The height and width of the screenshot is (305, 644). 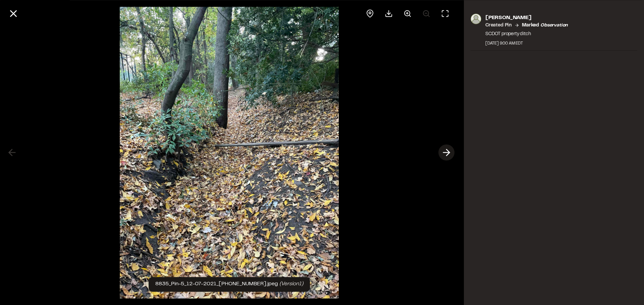 What do you see at coordinates (476, 19) in the screenshot?
I see `img: photo` at bounding box center [476, 19].